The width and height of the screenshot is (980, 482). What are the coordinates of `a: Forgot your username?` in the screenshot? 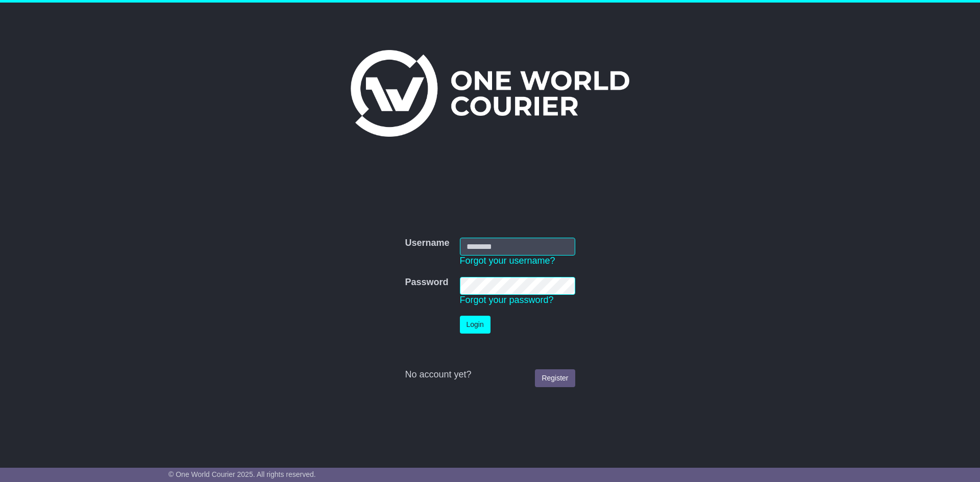 It's located at (507, 261).